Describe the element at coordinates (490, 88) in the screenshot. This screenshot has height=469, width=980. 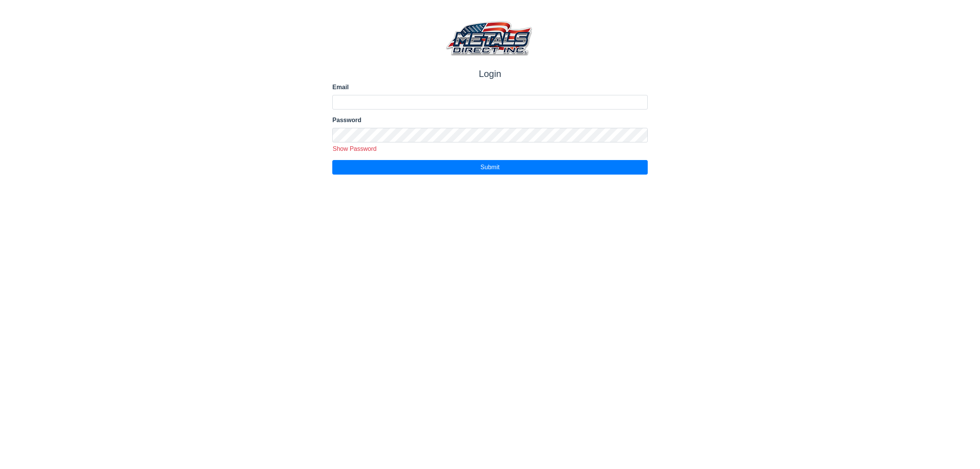
I see `label: Email` at that location.